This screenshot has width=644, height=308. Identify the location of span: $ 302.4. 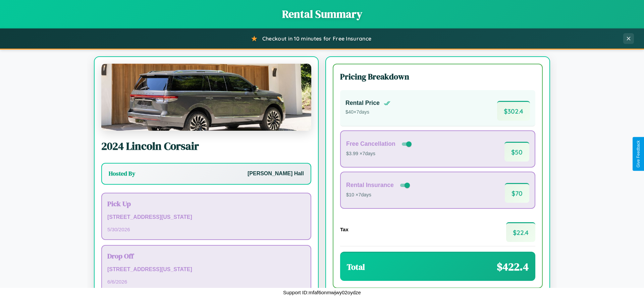
(514, 111).